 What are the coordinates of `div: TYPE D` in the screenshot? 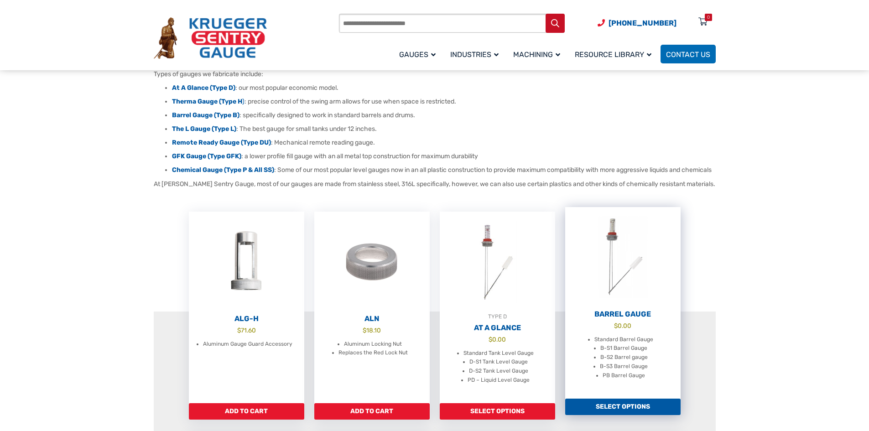 It's located at (497, 316).